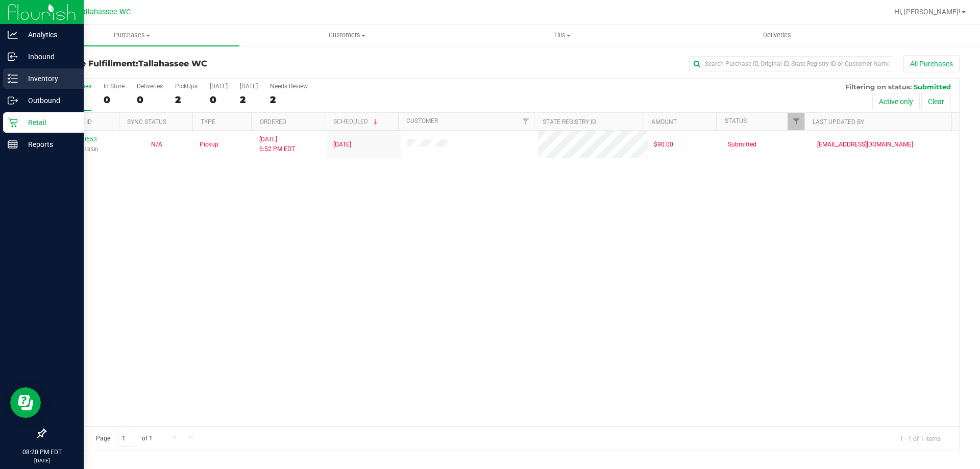  Describe the element at coordinates (49, 57) in the screenshot. I see `p: Inbound` at that location.